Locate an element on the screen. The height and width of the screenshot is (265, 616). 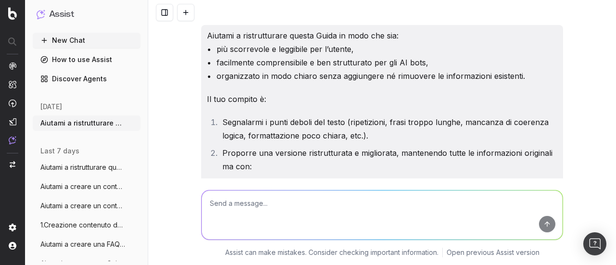
img: Switch project is located at coordinates (13, 165).